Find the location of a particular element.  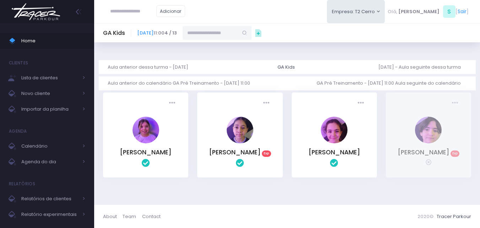

img: Laura Paiva is located at coordinates (428, 130).